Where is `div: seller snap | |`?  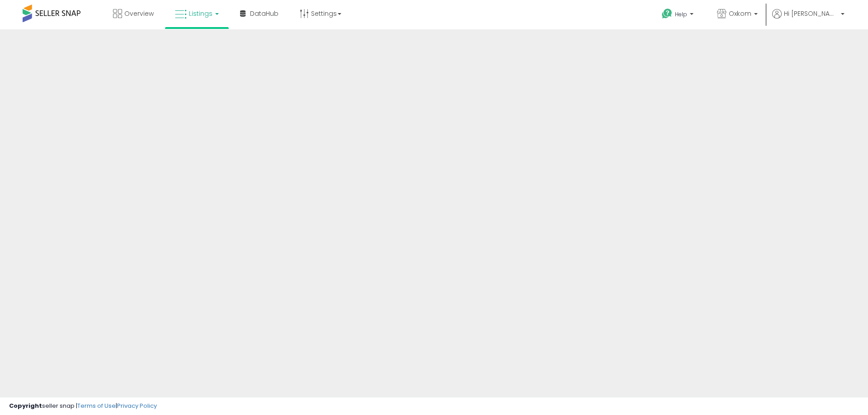 div: seller snap | | is located at coordinates (82, 406).